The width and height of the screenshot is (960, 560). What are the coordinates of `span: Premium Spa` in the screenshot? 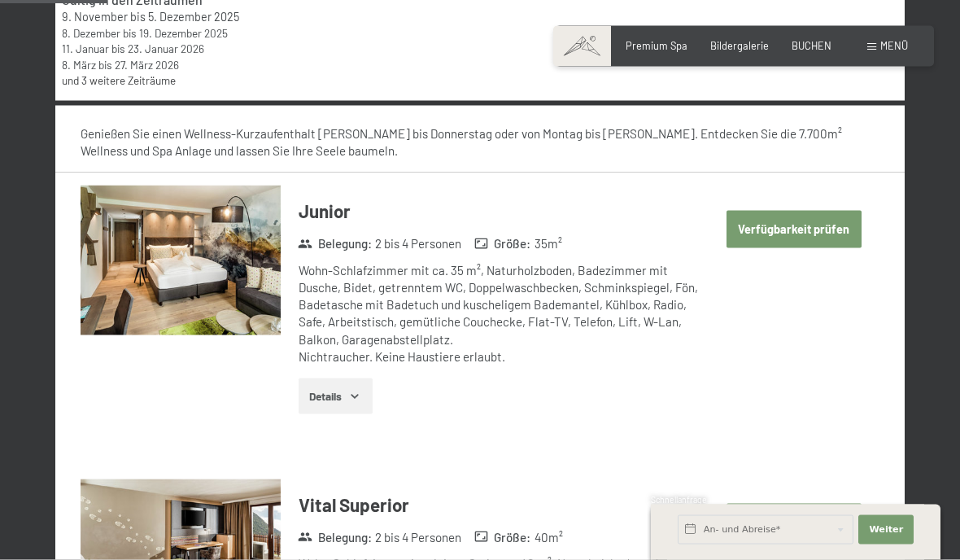 It's located at (657, 45).